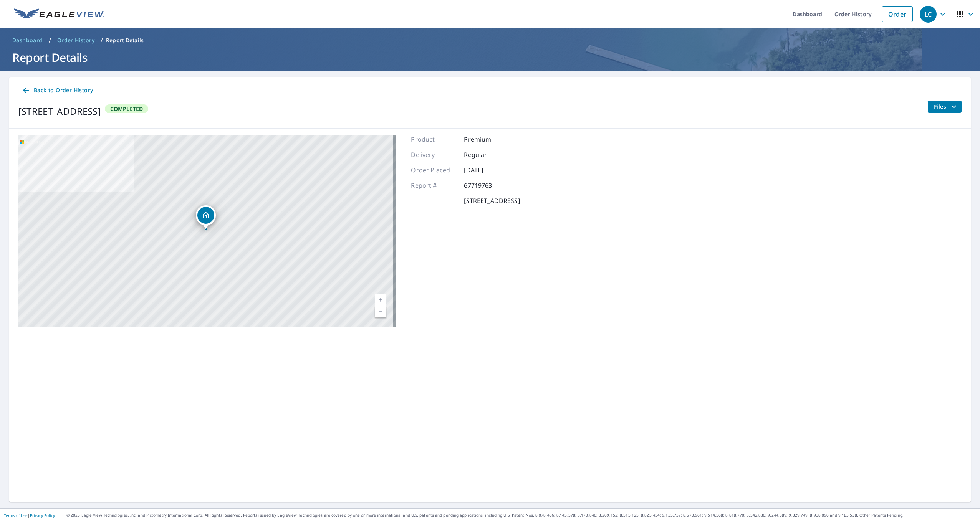  I want to click on a: Privacy Policy, so click(42, 515).